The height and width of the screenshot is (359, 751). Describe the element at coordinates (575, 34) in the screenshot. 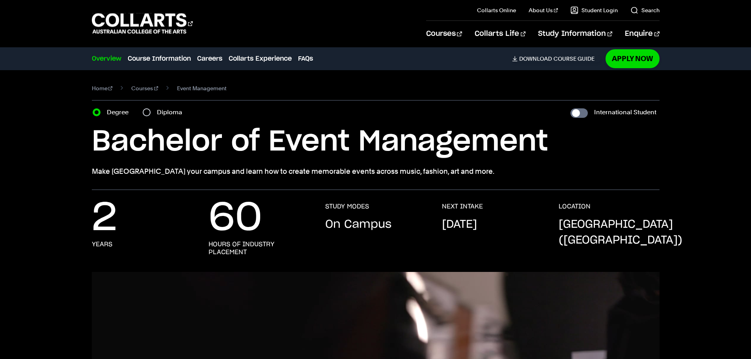

I see `a: Study Information` at that location.